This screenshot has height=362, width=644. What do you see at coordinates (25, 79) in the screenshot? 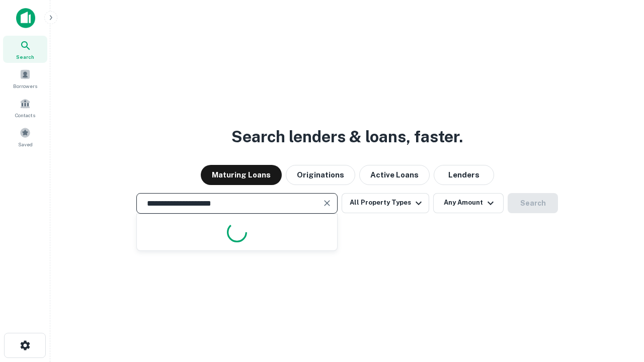
I see `div: Borrowers` at bounding box center [25, 79].